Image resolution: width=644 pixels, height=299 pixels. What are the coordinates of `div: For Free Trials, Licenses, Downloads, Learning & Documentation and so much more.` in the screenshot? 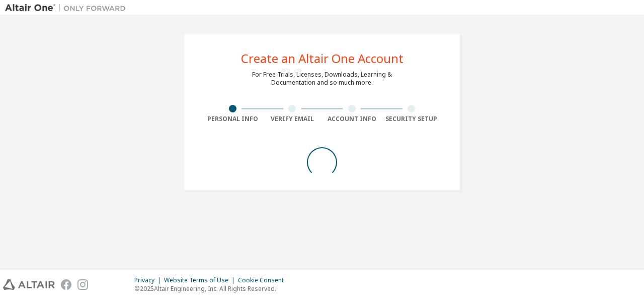 It's located at (322, 78).